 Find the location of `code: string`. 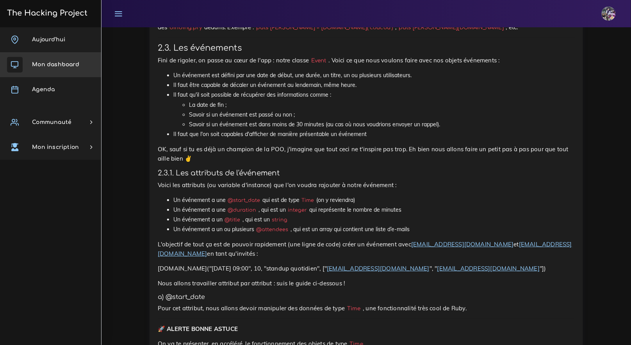

code: string is located at coordinates (279, 220).